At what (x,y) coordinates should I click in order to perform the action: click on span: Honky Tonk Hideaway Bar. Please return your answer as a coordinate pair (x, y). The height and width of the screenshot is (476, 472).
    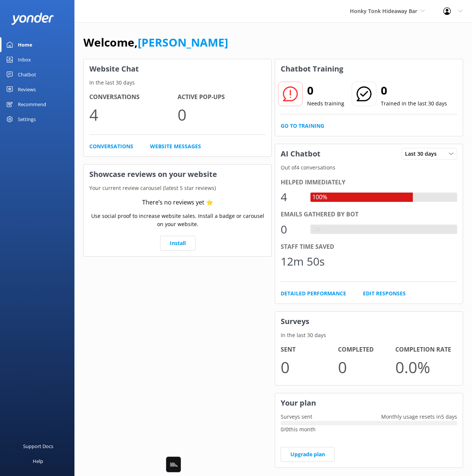
    Looking at the image, I should click on (383, 11).